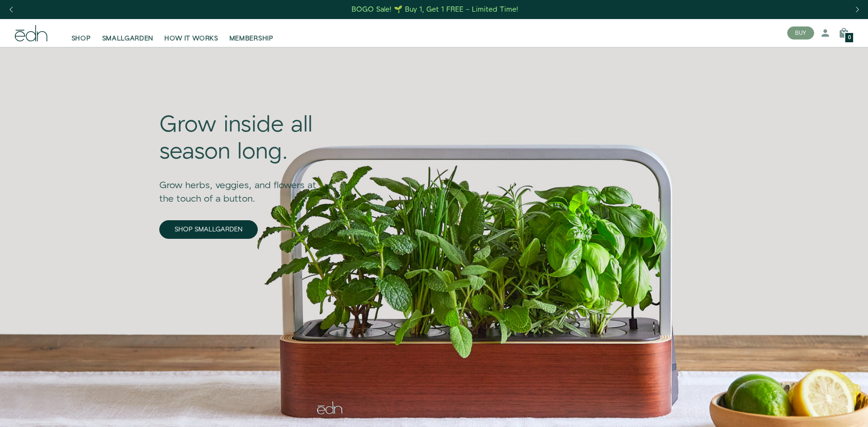 The width and height of the screenshot is (868, 427). I want to click on a: MEMBERSHIP, so click(251, 33).